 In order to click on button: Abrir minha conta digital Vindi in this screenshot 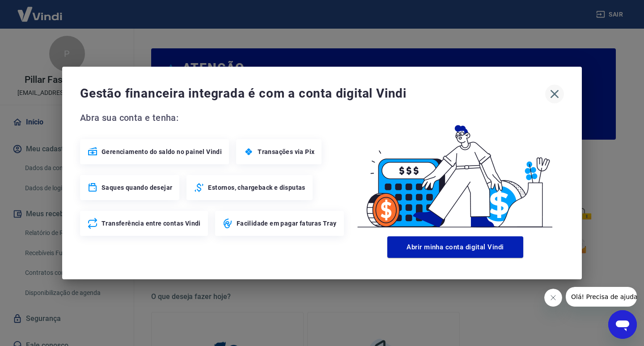, I will do `click(455, 247)`.